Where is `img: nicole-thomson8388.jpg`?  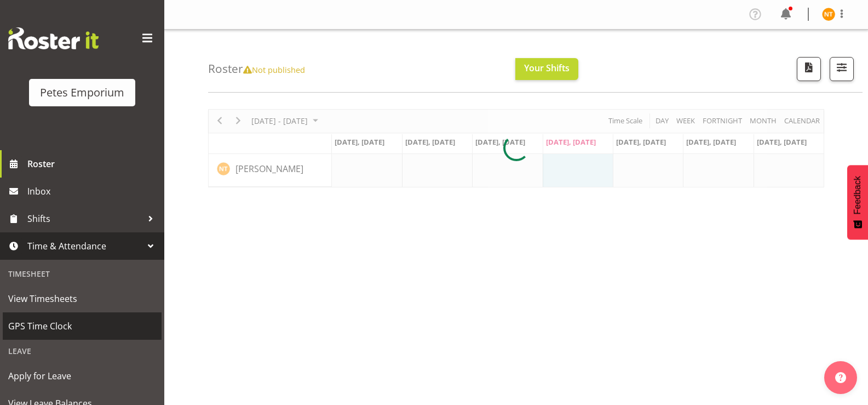
img: nicole-thomson8388.jpg is located at coordinates (829, 14).